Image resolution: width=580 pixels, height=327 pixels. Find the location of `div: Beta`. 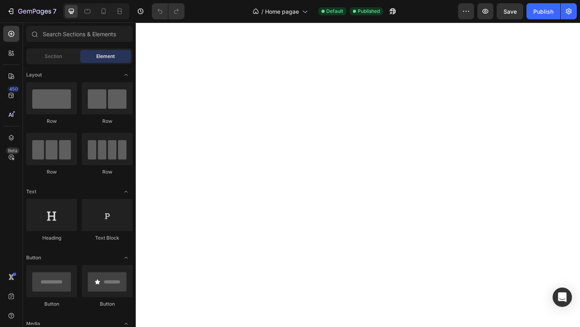

div: Beta is located at coordinates (12, 151).